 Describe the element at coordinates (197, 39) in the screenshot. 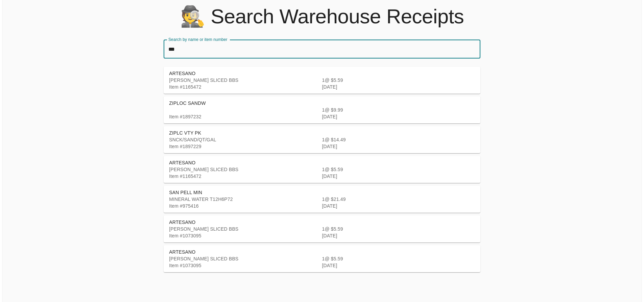

I see `label: Search by name or item number` at that location.